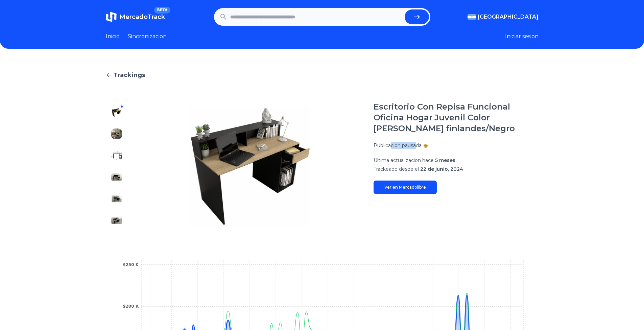 The image size is (644, 330). I want to click on a: Sincronizacion, so click(147, 36).